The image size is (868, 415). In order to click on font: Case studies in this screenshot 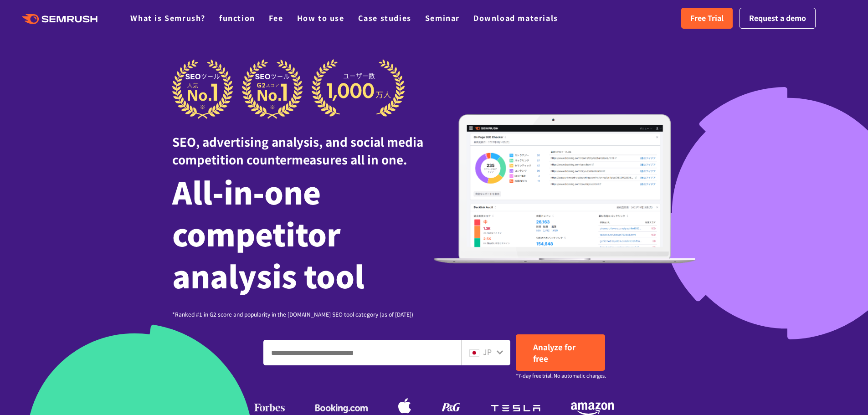, I will do `click(385, 18)`.